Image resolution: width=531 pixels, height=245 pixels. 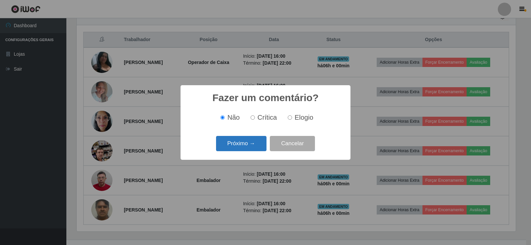 I want to click on button: Cancelar, so click(x=292, y=144).